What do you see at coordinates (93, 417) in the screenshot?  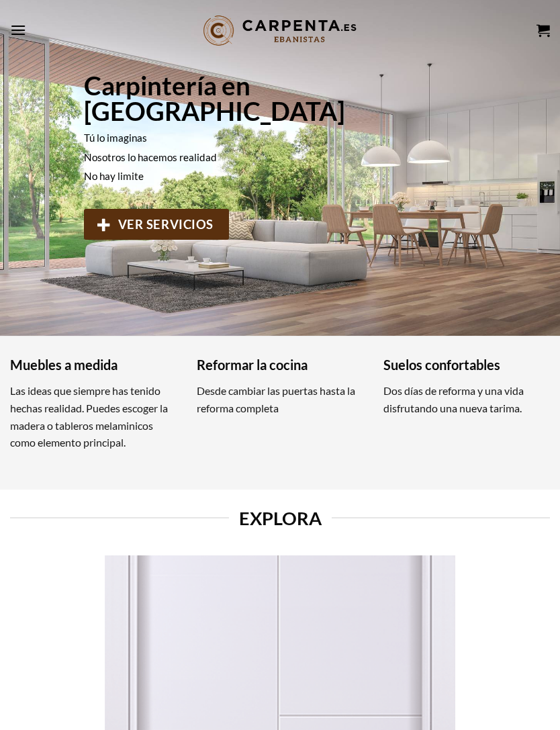 I see `p: Las ideas que siempre has tenido hechas realidad. Puedes escoger la madera o tableros melaminicos...` at bounding box center [93, 417].